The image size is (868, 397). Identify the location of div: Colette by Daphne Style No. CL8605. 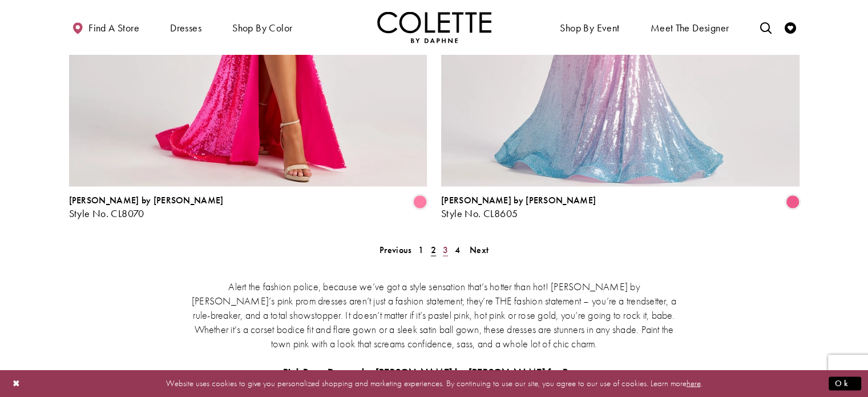
(518, 208).